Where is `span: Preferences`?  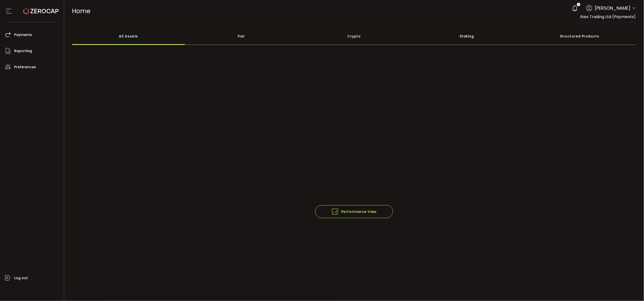
span: Preferences is located at coordinates (25, 67).